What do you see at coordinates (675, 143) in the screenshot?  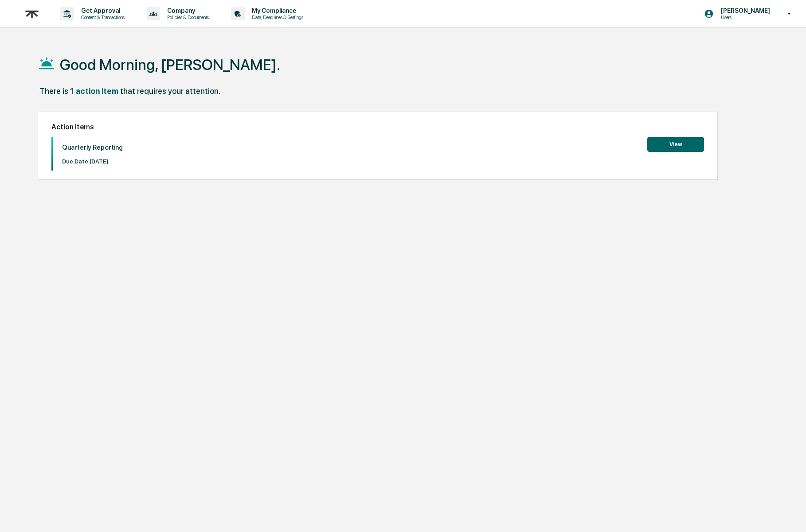 I see `a: View` at bounding box center [675, 143].